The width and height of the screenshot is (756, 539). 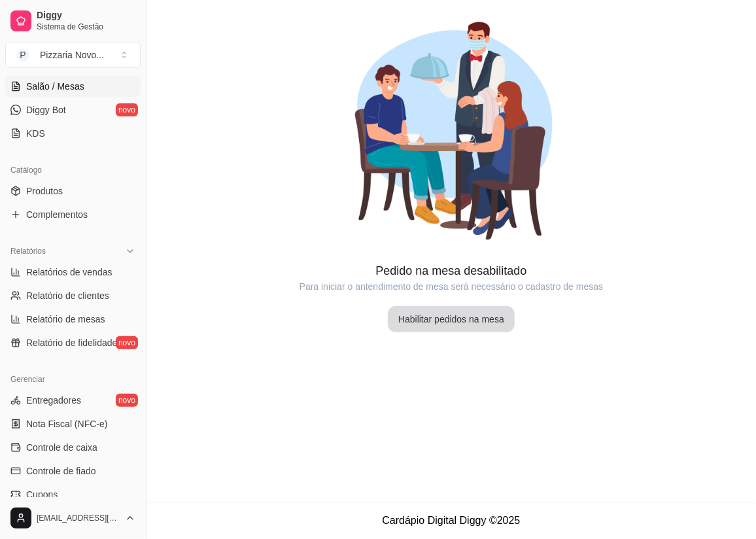 I want to click on span: Sistema de Gestão, so click(x=86, y=27).